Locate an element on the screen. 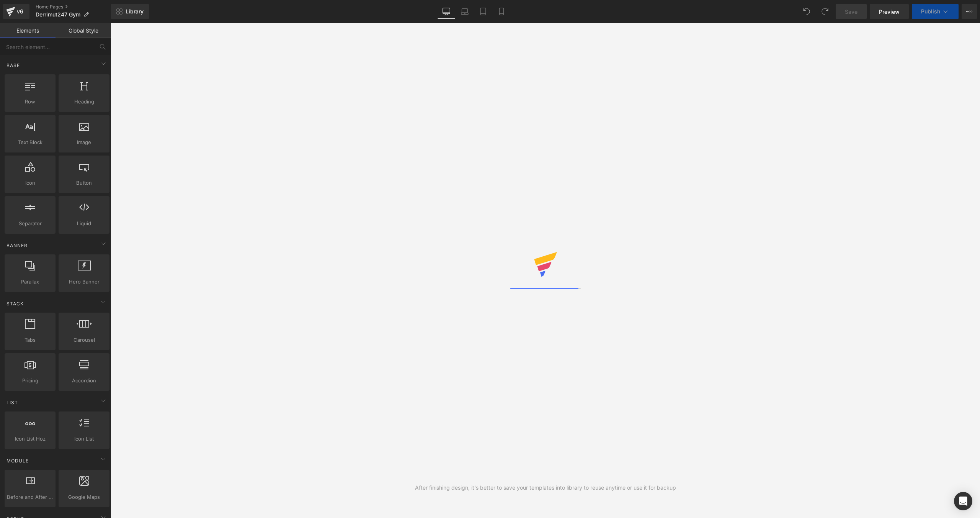  span: Banner is located at coordinates (17, 245).